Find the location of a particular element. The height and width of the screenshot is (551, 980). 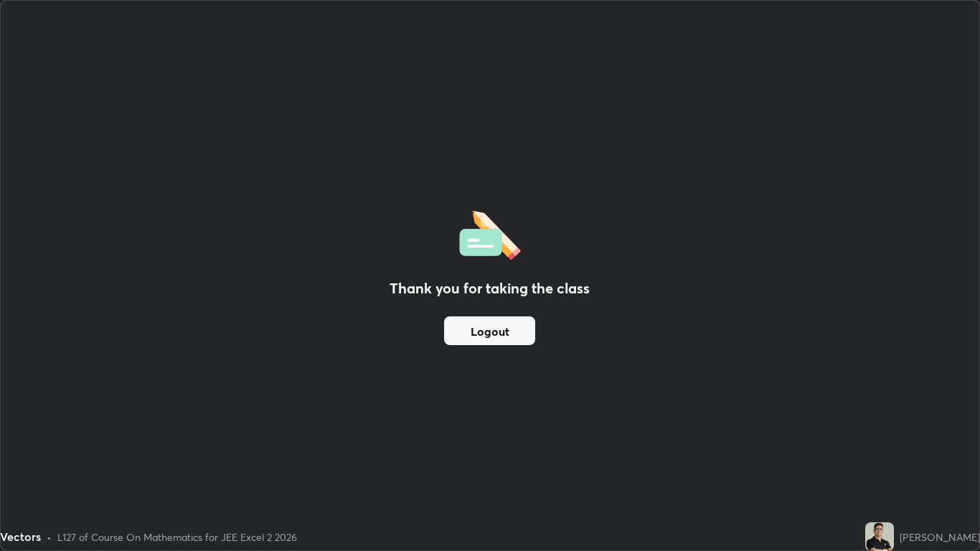

img: 80a8f8f514494e9a843945b90b7e7503.jpg is located at coordinates (880, 537).